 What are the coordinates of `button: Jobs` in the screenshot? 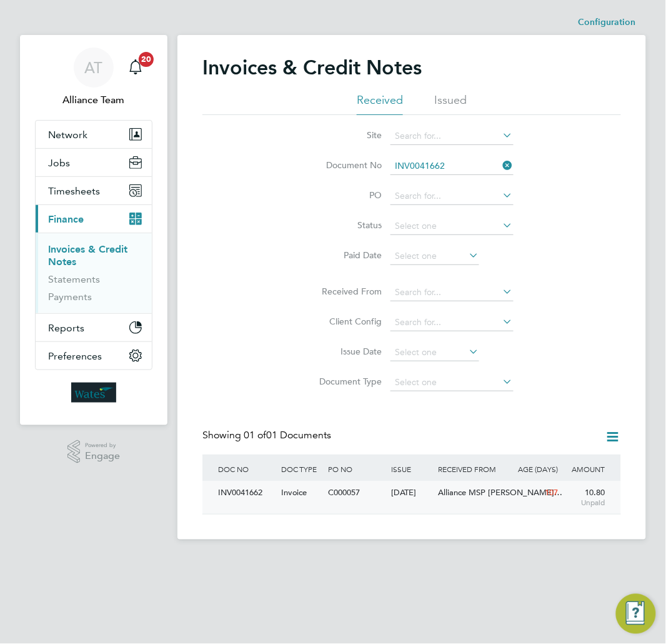 It's located at (94, 163).